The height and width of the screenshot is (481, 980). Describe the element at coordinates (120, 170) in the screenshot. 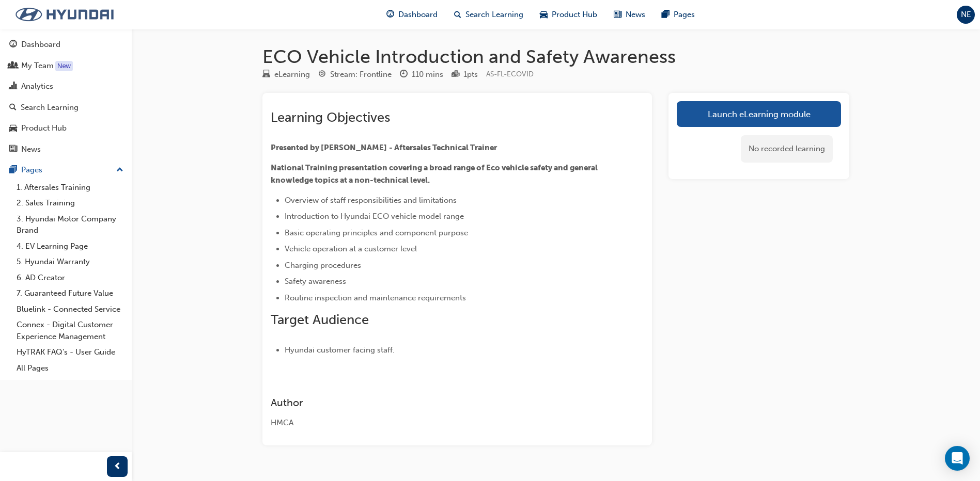

I see `span: up-icon` at that location.